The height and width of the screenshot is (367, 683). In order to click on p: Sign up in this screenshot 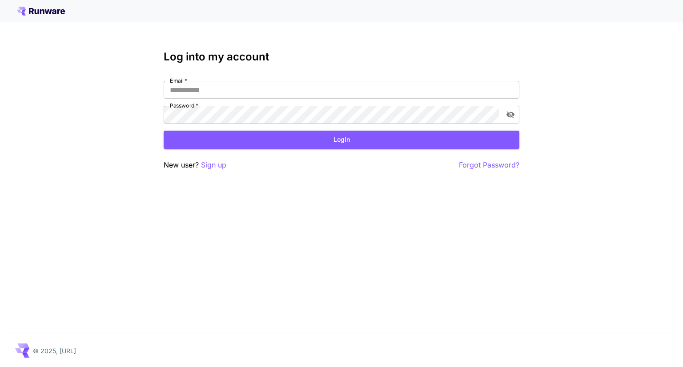, I will do `click(213, 165)`.